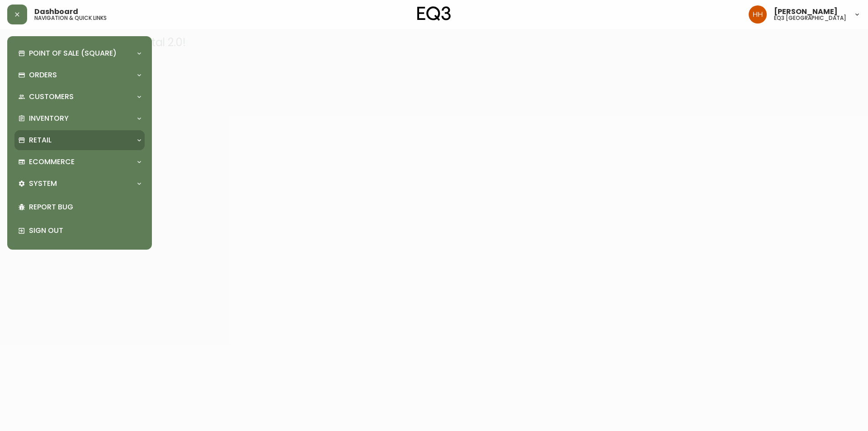  I want to click on div: Customers, so click(79, 97).